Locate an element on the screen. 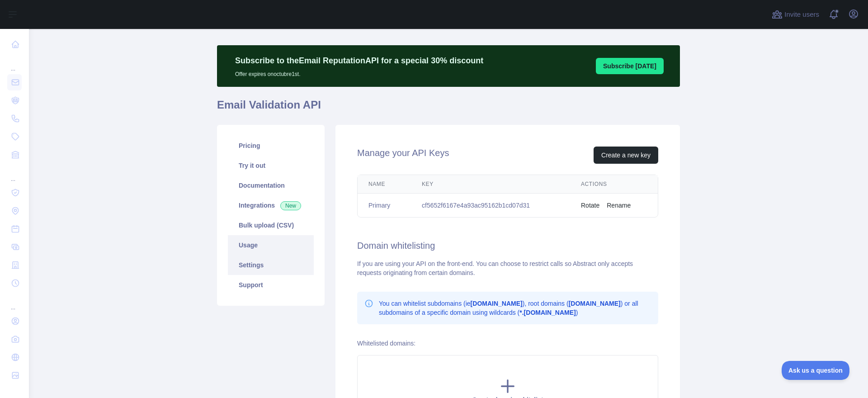 This screenshot has width=868, height=398. th: Name is located at coordinates (385, 185).